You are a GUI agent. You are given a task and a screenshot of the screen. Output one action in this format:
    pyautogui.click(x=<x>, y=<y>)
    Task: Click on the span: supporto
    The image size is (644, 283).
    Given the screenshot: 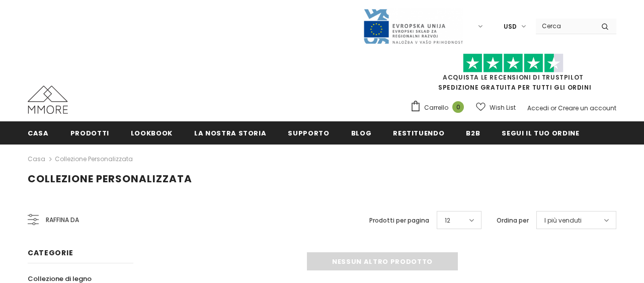 What is the action you would take?
    pyautogui.click(x=308, y=133)
    